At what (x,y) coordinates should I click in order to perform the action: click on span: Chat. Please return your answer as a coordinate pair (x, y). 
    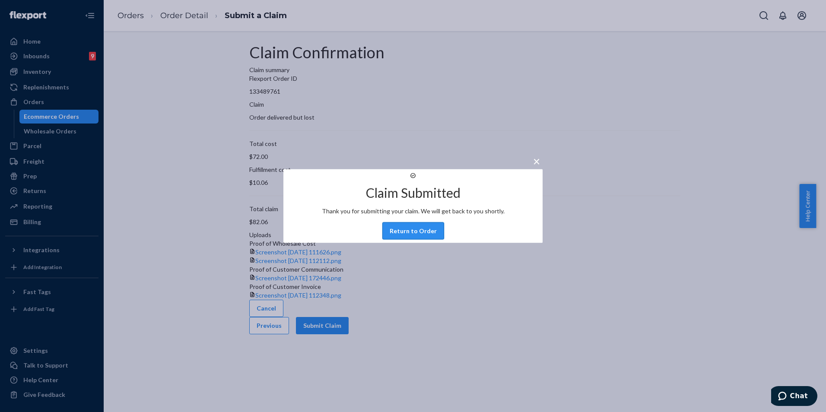
    Looking at the image, I should click on (28, 10).